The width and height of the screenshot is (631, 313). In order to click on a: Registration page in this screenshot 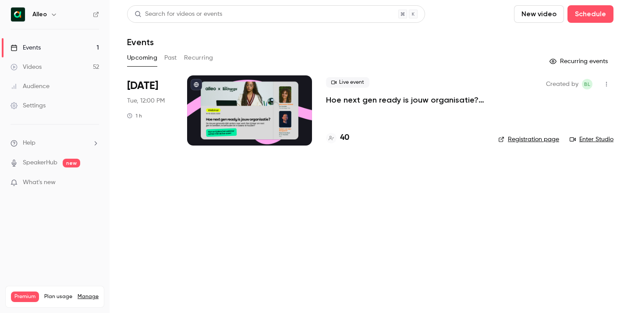, I will do `click(528, 139)`.